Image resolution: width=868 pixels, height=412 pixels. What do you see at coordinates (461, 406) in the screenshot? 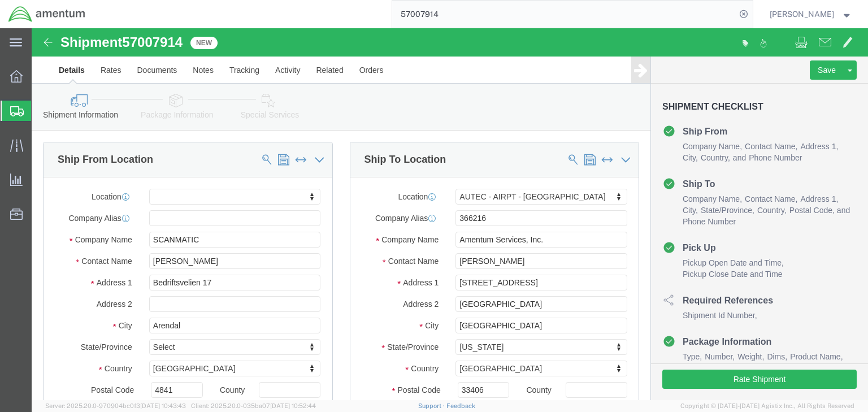
I see `a: Feedback` at bounding box center [461, 406].